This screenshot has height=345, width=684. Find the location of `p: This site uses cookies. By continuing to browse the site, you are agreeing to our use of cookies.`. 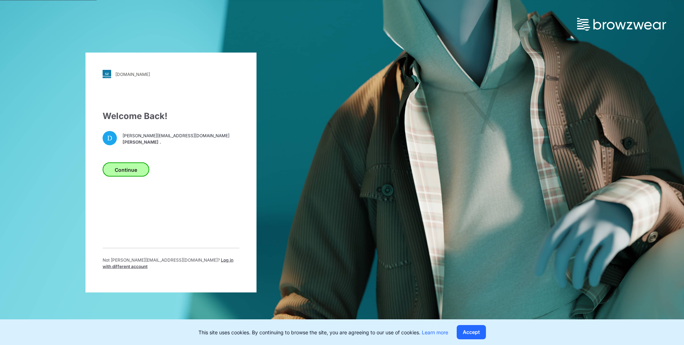

p: This site uses cookies. By continuing to browse the site, you are agreeing to our use of cookies. is located at coordinates (323, 332).